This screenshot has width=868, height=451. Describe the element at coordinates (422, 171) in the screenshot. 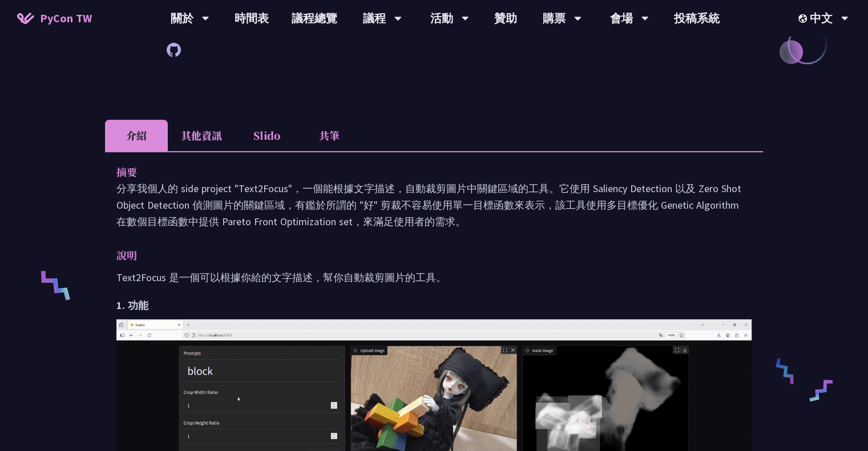

I see `p: 摘要` at that location.